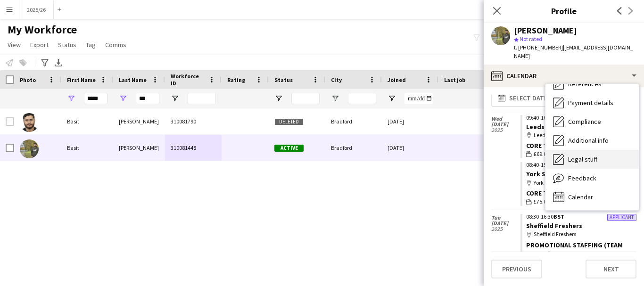  Describe the element at coordinates (96, 99) in the screenshot. I see `input: First Name Filter Input` at that location.